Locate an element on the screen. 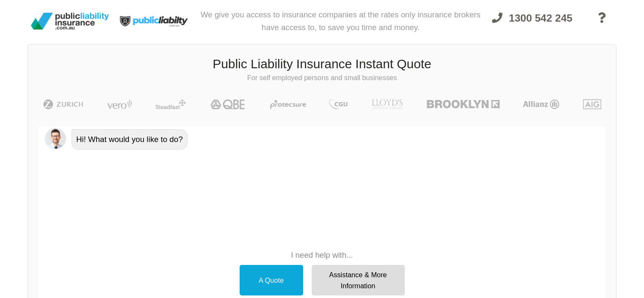 This screenshot has width=644, height=298. img: Allianz | Public Liability Insurance is located at coordinates (541, 104).